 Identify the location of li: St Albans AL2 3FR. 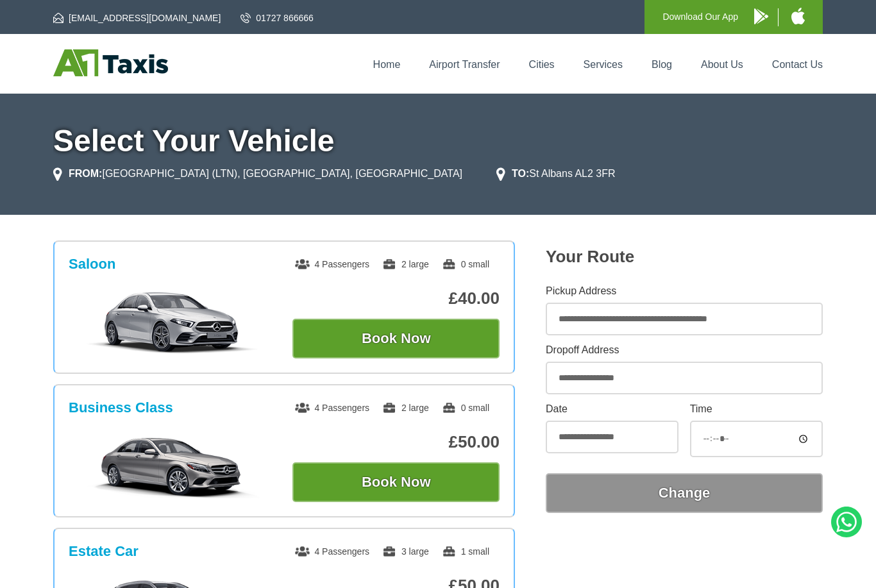
(556, 174).